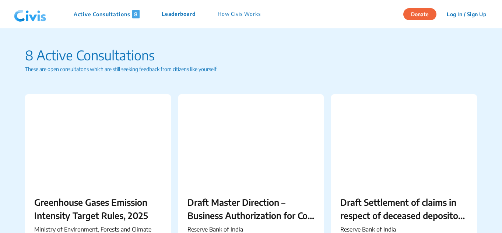 This screenshot has height=233, width=502. I want to click on p: These are open consultatons which are still seeking feedback from citizens like yourself, so click(251, 69).